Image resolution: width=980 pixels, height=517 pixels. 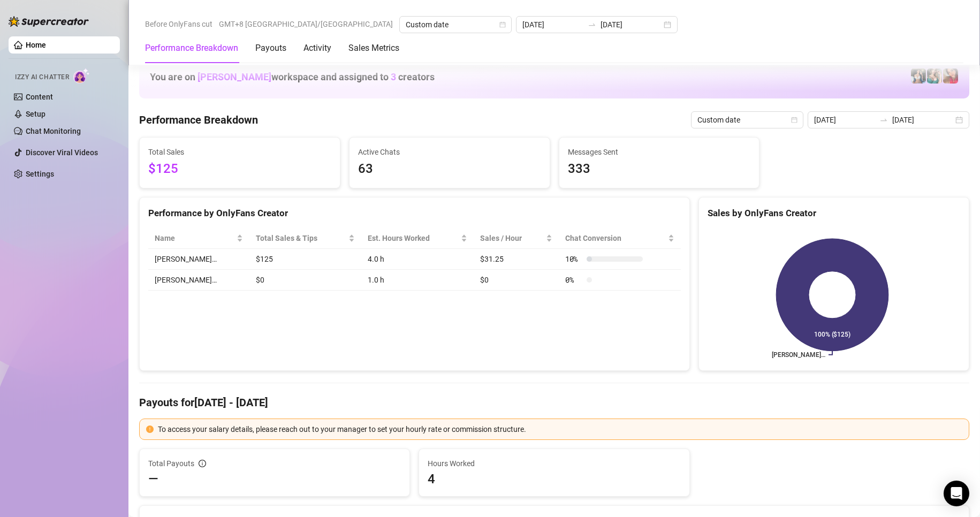 What do you see at coordinates (450, 169) in the screenshot?
I see `span: 63` at bounding box center [450, 169].